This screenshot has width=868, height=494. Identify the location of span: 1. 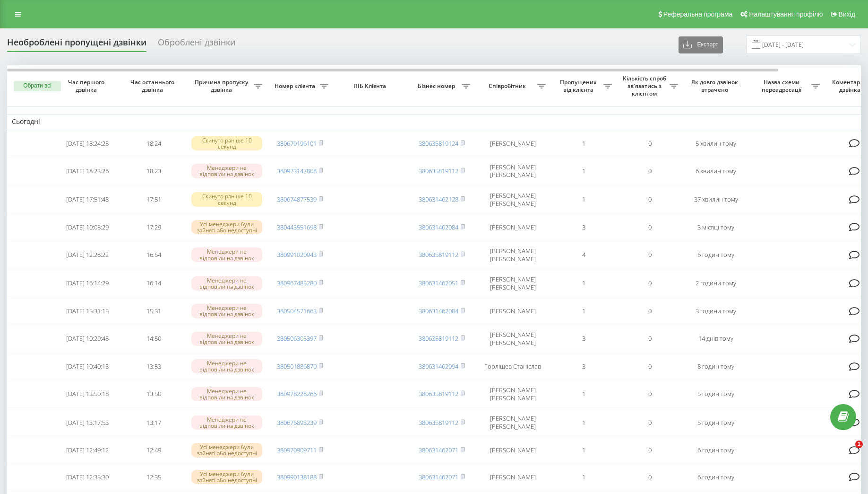
(859, 444).